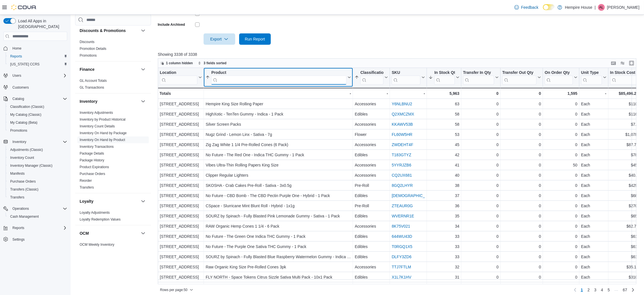 The image size is (644, 295). What do you see at coordinates (39, 87) in the screenshot?
I see `span: Customers` at bounding box center [39, 87].